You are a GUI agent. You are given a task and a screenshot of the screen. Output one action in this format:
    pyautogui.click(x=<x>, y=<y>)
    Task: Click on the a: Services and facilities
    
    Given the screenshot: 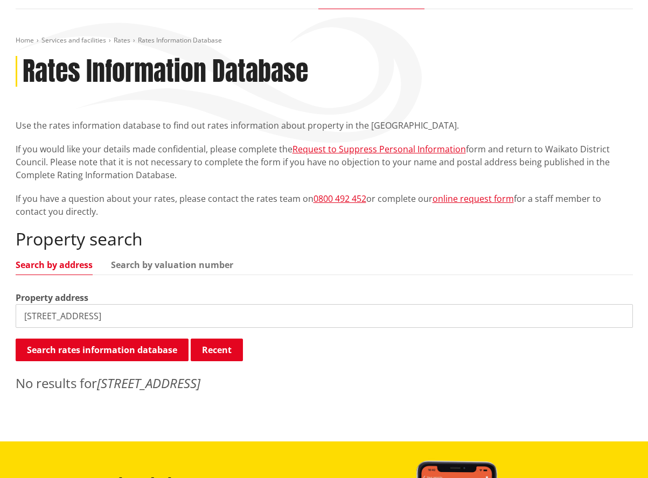 What is the action you would take?
    pyautogui.click(x=74, y=40)
    